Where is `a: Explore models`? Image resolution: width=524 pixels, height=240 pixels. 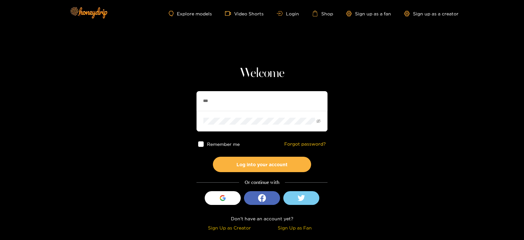 a: Explore models is located at coordinates (190, 13).